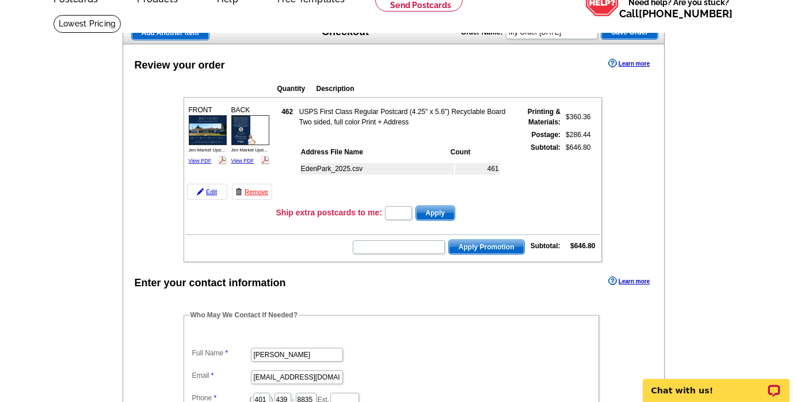 This screenshot has height=402, width=797. I want to click on th: Count, so click(475, 152).